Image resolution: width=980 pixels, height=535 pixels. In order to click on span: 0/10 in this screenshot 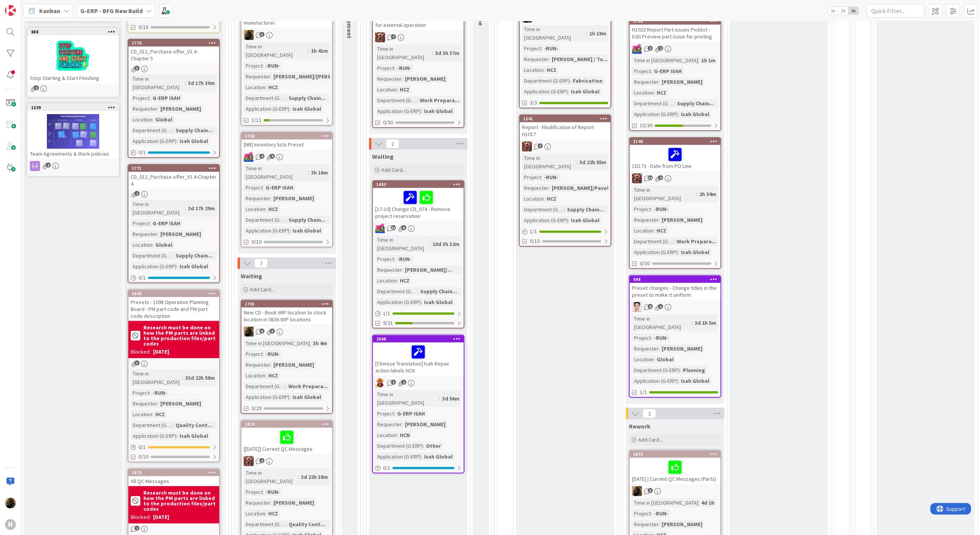, I will do `click(535, 241)`.